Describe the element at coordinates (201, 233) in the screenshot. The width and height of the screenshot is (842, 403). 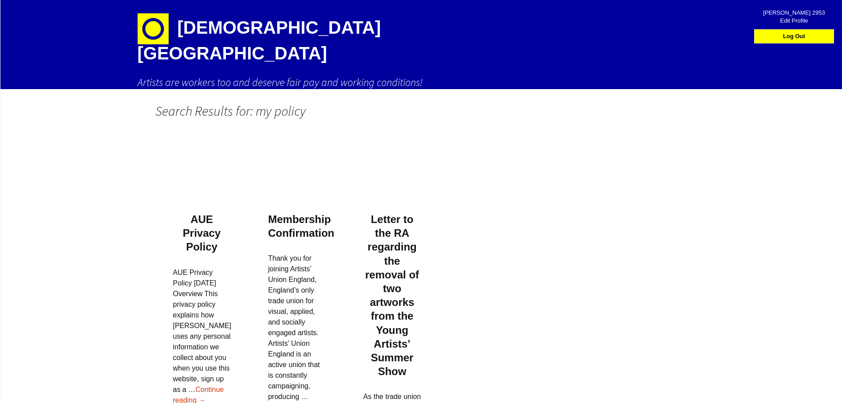
I see `a: AUE Privacy Policy` at that location.